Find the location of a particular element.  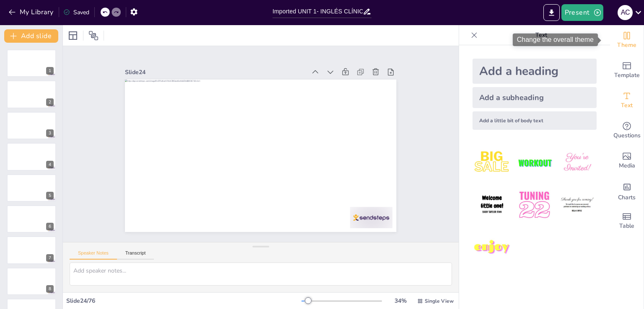

p: Text is located at coordinates (541, 35).